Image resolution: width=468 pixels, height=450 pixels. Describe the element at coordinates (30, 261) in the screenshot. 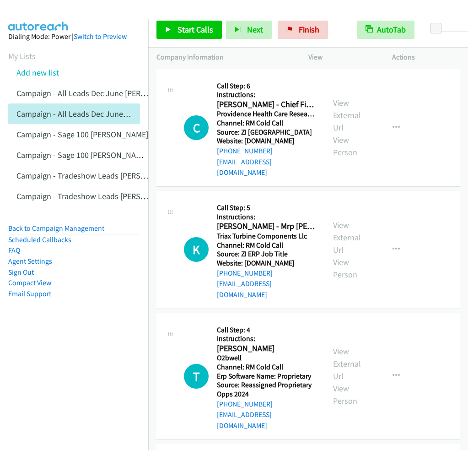

I see `a: Agent Settings` at that location.